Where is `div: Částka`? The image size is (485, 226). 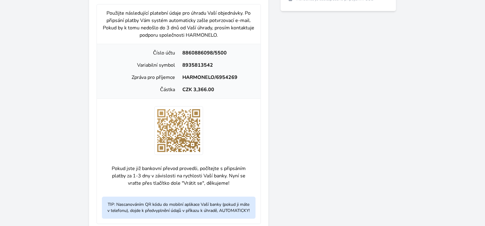 div: Částka is located at coordinates (140, 90).